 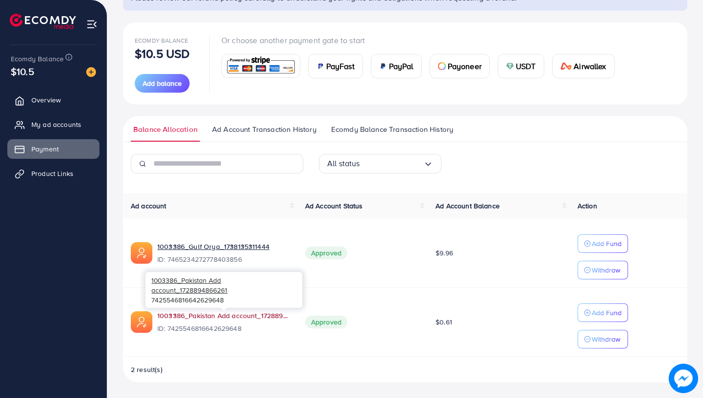 What do you see at coordinates (392, 129) in the screenshot?
I see `span: Ecomdy Balance Transaction History` at bounding box center [392, 129].